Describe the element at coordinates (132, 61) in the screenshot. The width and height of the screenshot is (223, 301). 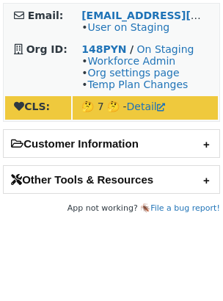
I see `a: Workforce Admin` at that location.